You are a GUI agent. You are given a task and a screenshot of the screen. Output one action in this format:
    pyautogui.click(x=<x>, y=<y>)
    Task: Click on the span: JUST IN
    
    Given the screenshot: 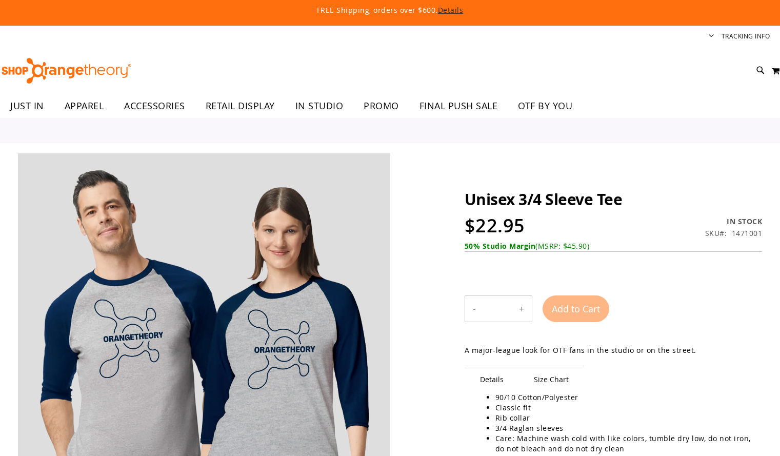 What is the action you would take?
    pyautogui.click(x=27, y=106)
    